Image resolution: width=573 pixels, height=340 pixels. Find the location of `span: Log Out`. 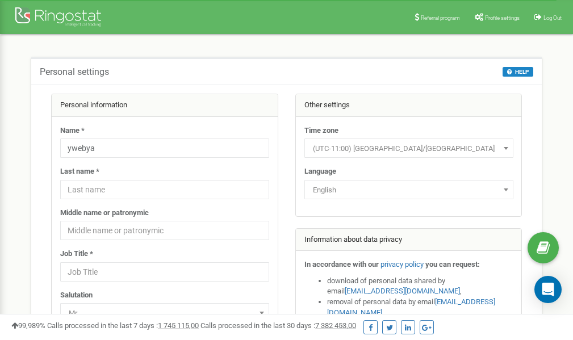

span: Log Out is located at coordinates (552, 18).